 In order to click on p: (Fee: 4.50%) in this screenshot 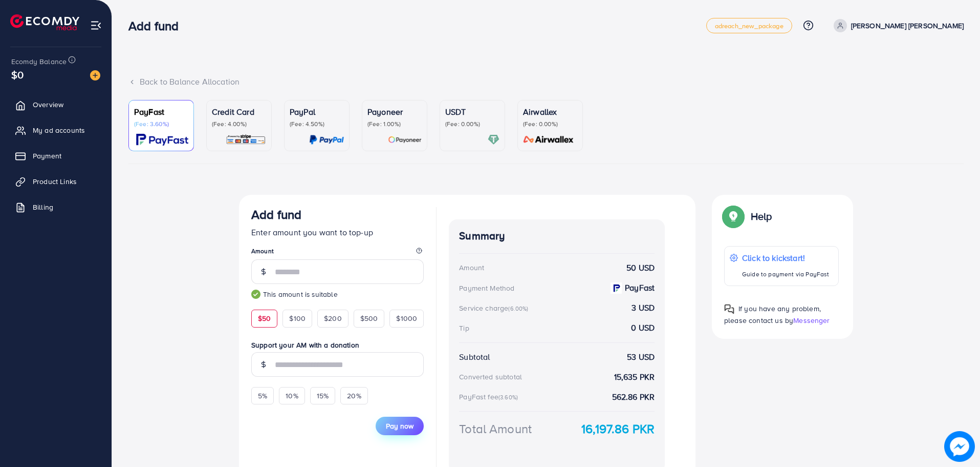, I will do `click(317, 124)`.